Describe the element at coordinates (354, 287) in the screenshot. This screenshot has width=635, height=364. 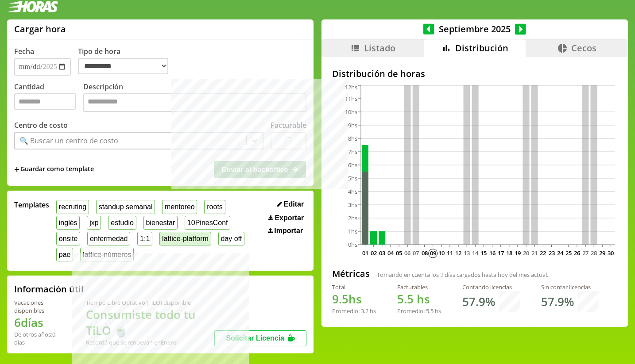
I see `div: Total` at that location.